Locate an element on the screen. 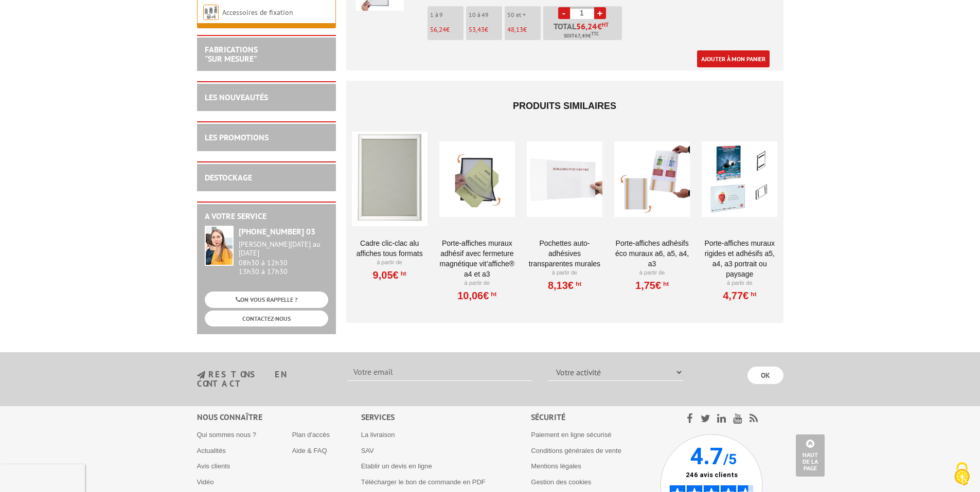 Image resolution: width=980 pixels, height=492 pixels. a: Porte-affiches muraux adhésif avec fermeture magnétique VIT’AFFICHE® A4 et A3 is located at coordinates (477, 259).